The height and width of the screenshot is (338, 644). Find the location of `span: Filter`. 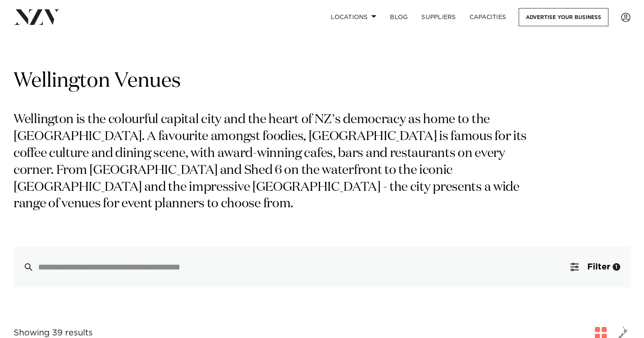

span: Filter is located at coordinates (599, 267).